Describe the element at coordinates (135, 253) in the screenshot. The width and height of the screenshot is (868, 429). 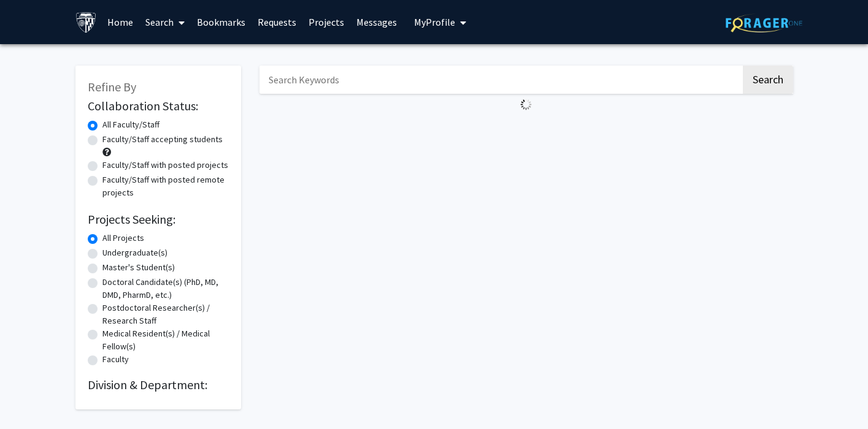
I see `label: Undergraduate(s)` at that location.